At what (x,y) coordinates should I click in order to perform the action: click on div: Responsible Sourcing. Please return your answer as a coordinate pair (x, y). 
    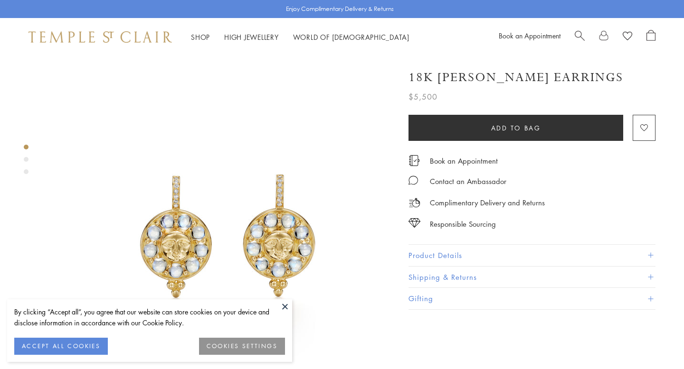
    Looking at the image, I should click on (462, 224).